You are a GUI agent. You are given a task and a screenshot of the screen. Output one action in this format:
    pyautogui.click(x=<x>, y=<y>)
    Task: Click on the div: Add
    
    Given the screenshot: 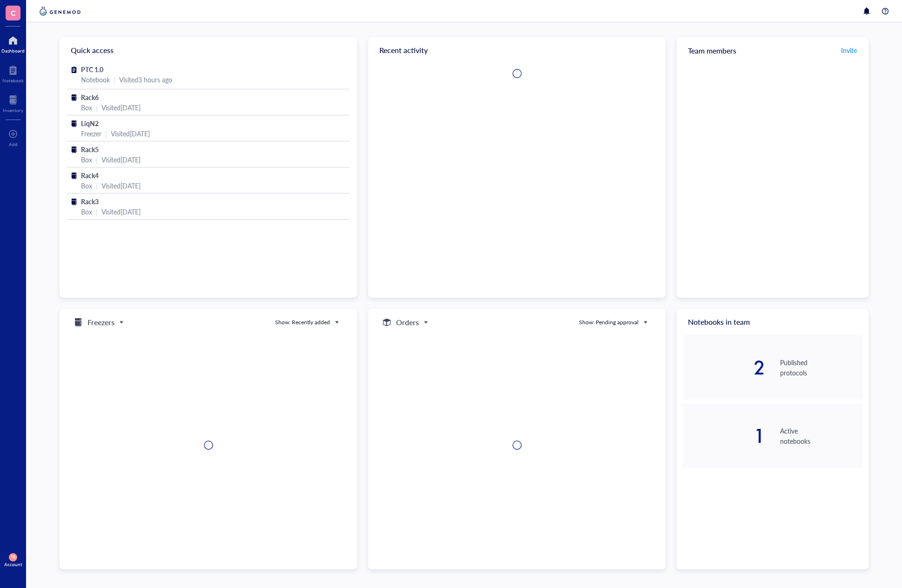 What is the action you would take?
    pyautogui.click(x=13, y=145)
    